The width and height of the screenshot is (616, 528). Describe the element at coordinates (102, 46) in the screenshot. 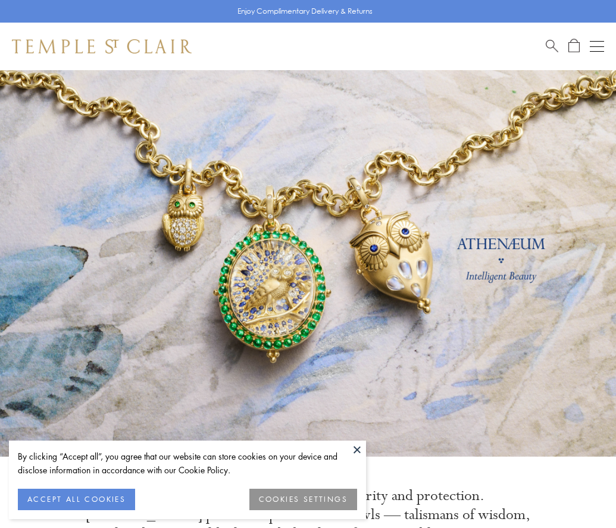

I see `img: Temple St. Clair` at that location.